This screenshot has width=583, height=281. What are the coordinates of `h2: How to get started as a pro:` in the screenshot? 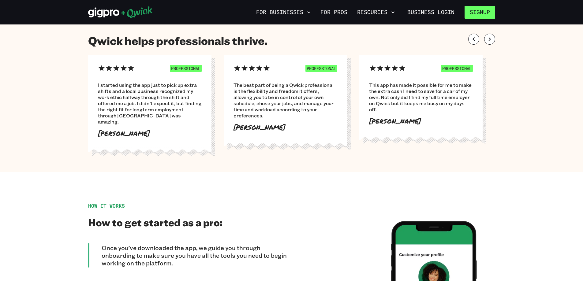 It's located at (190, 223).